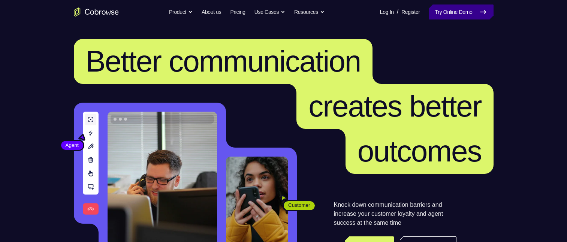  Describe the element at coordinates (270, 12) in the screenshot. I see `button: Use Cases` at that location.